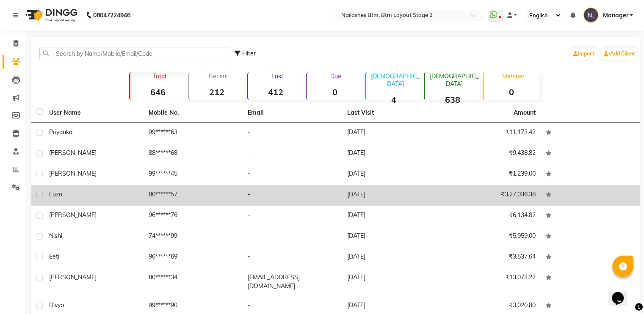 This screenshot has height=314, width=644. What do you see at coordinates (249, 53) in the screenshot?
I see `span: Filter` at bounding box center [249, 53].